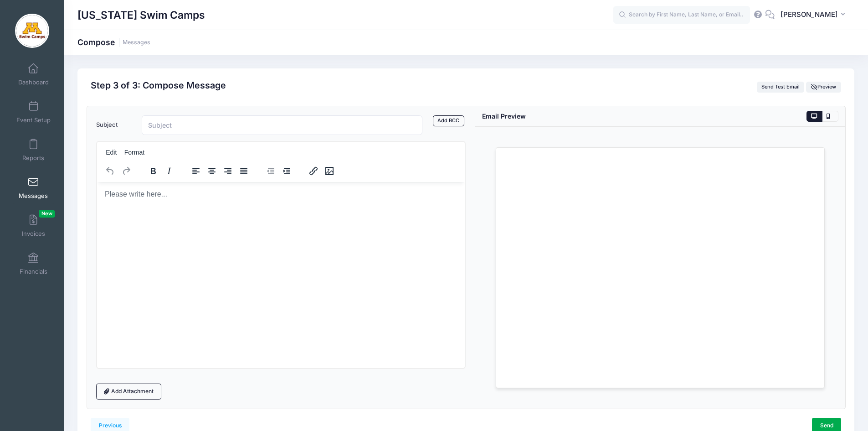 The width and height of the screenshot is (868, 431). I want to click on span: Reports, so click(33, 158).